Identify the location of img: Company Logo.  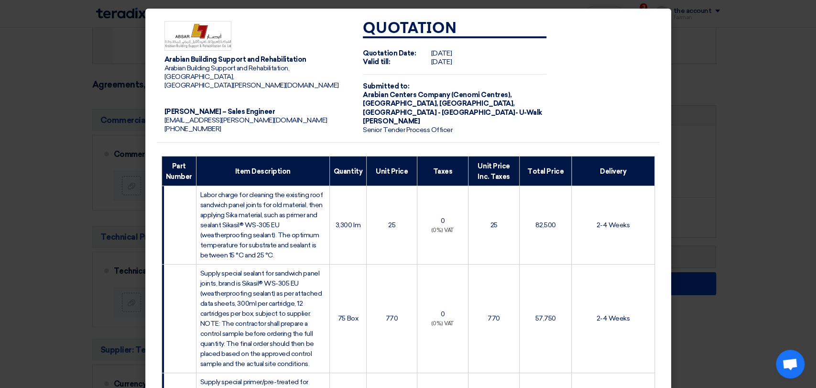
(198, 36).